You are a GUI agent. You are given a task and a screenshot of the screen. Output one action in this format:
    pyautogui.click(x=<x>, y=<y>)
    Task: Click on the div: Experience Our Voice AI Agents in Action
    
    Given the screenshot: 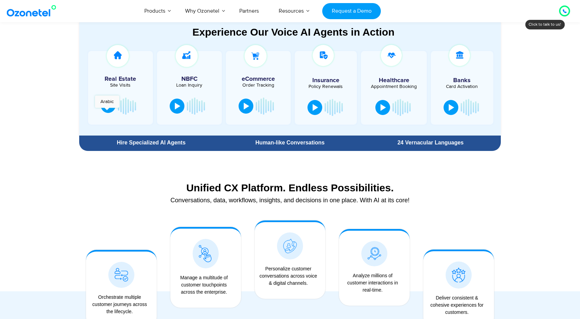 What is the action you would take?
    pyautogui.click(x=293, y=32)
    